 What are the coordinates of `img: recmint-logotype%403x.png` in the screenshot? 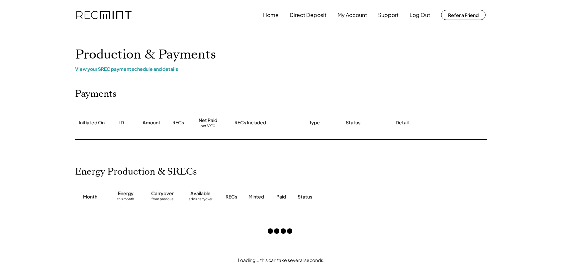 It's located at (104, 15).